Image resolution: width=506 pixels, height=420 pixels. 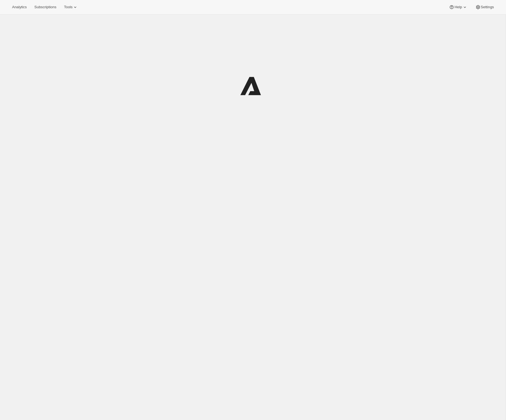 What do you see at coordinates (458, 7) in the screenshot?
I see `span: Help` at bounding box center [458, 7].